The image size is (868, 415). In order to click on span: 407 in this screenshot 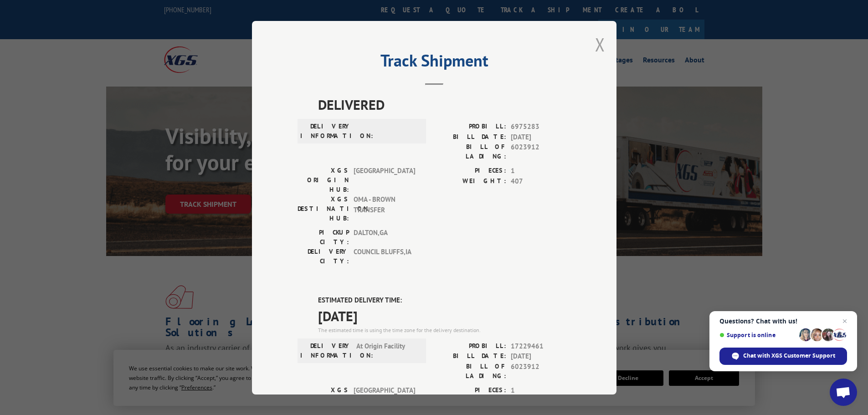, I will do `click(541, 181)`.